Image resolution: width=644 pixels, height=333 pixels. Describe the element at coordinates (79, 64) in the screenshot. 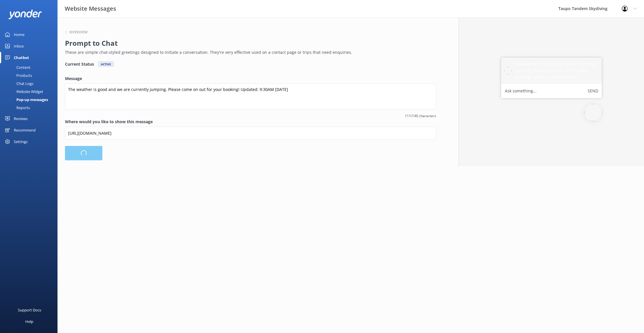

I see `h4: Current Status` at that location.